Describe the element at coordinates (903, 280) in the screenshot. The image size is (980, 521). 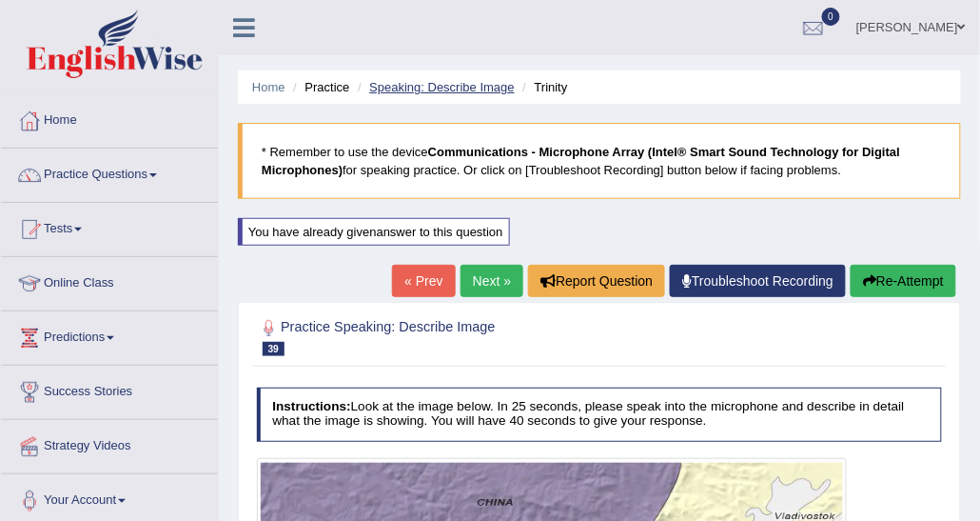
I see `button: Re-Attempt` at that location.